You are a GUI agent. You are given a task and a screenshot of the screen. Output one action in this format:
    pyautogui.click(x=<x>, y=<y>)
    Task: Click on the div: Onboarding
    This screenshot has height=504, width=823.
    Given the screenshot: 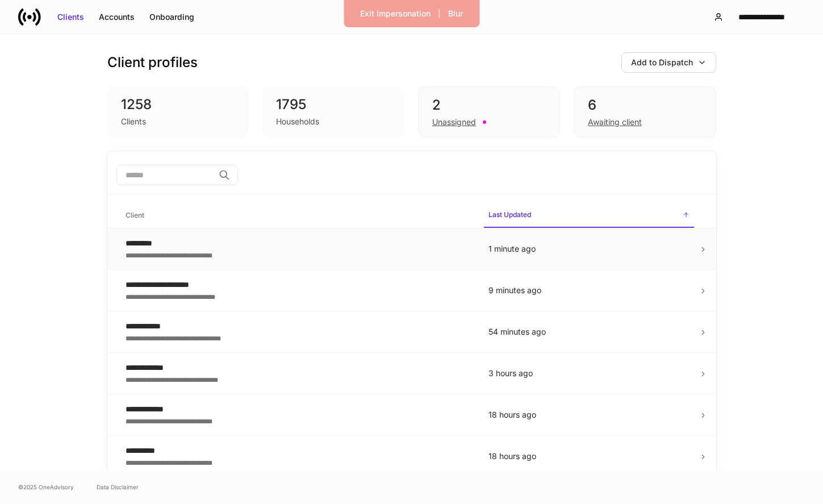 What is the action you would take?
    pyautogui.click(x=171, y=17)
    